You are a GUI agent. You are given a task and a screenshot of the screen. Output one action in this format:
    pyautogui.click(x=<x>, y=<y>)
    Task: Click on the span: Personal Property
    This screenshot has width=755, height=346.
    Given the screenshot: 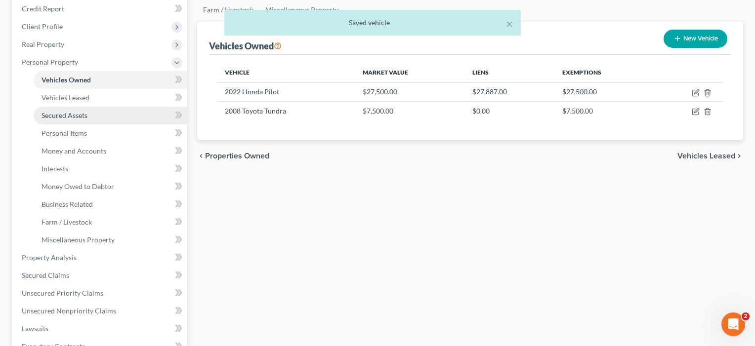 What is the action you would take?
    pyautogui.click(x=50, y=62)
    